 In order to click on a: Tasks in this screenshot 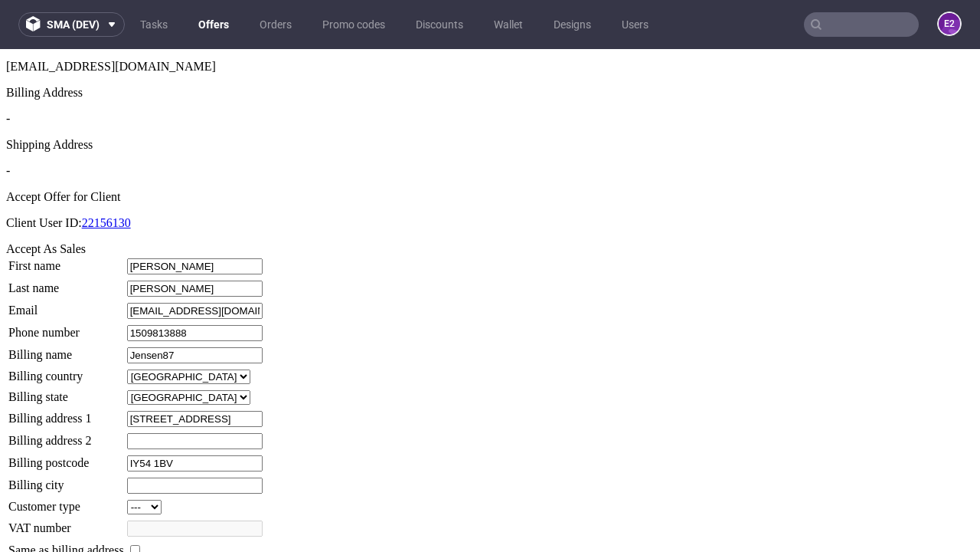, I will do `click(154, 25)`.